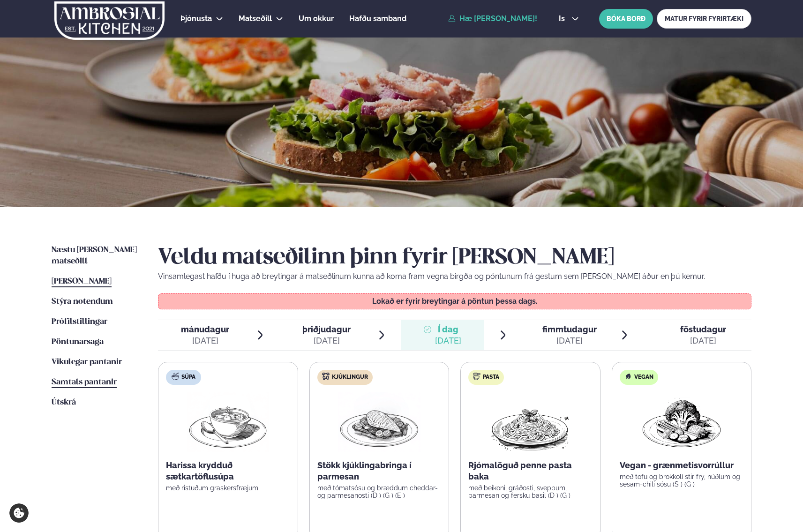  I want to click on img: Vegan.svg, so click(628, 376).